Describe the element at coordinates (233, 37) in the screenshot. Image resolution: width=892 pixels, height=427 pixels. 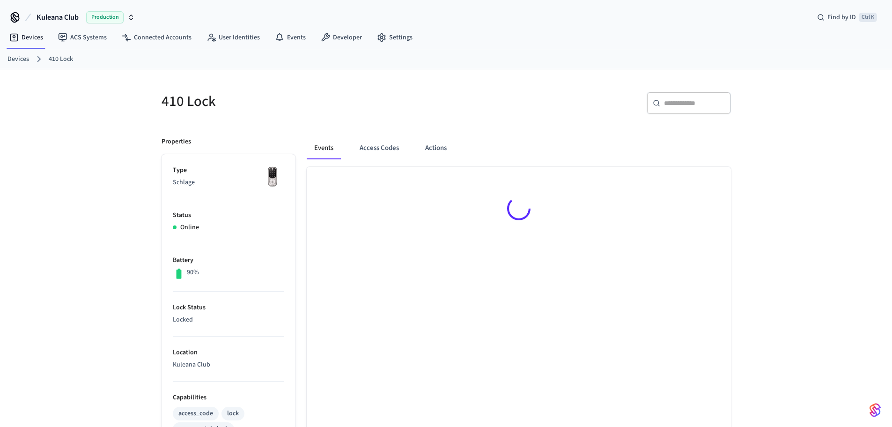
I see `a: User Identities` at that location.